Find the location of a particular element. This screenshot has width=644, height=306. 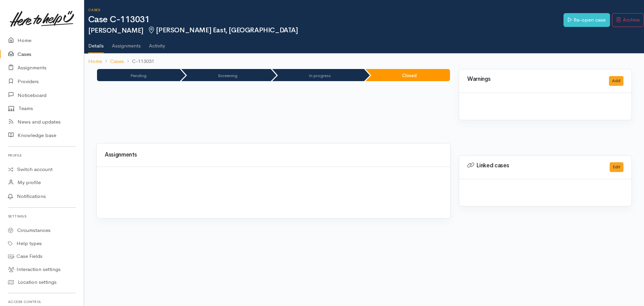

a: Activity is located at coordinates (157, 43).